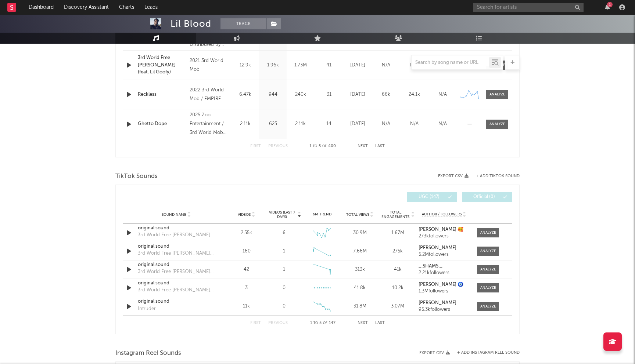  What do you see at coordinates (245, 95) in the screenshot?
I see `div: 6.47k` at bounding box center [245, 95].